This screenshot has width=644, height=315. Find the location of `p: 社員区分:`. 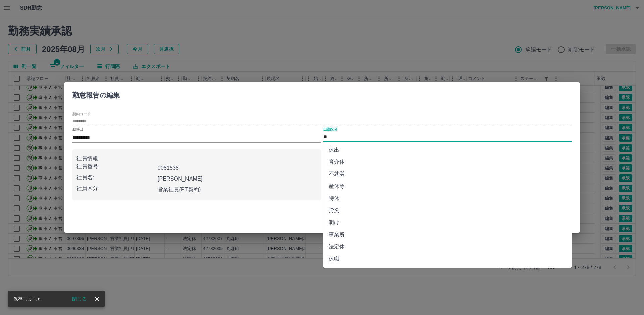

p: 社員区分: is located at coordinates (115, 188).